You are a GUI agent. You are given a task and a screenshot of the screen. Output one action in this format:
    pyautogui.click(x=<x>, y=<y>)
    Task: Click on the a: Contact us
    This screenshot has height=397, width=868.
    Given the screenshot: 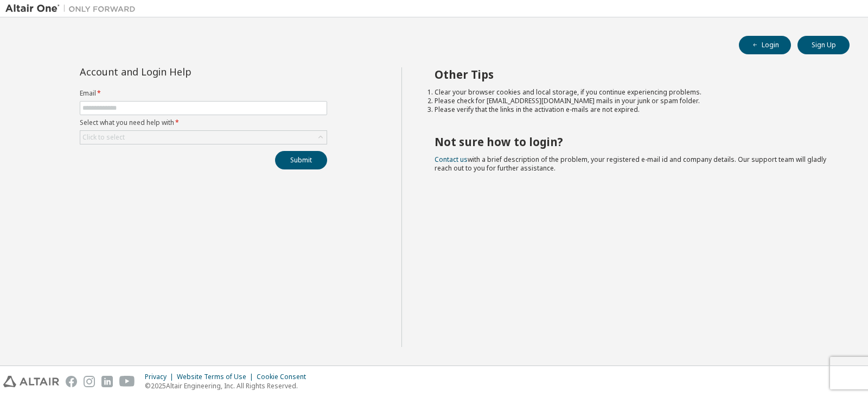 What is the action you would take?
    pyautogui.click(x=451, y=159)
    